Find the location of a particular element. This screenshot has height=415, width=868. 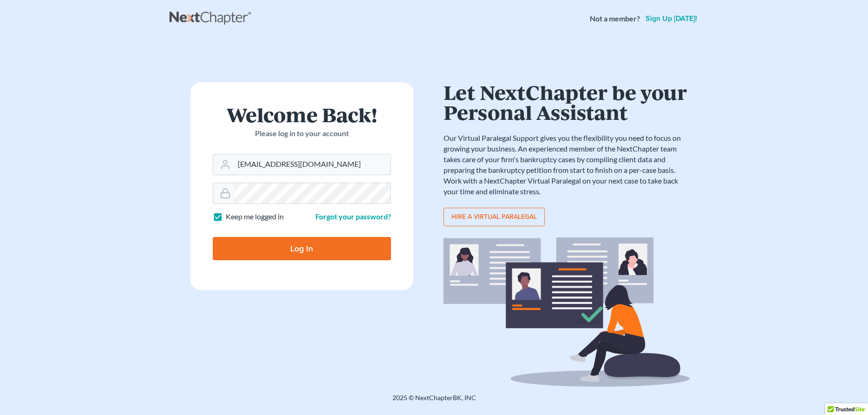

div: 2025 © NextChapterBK, INC is located at coordinates (434, 401).